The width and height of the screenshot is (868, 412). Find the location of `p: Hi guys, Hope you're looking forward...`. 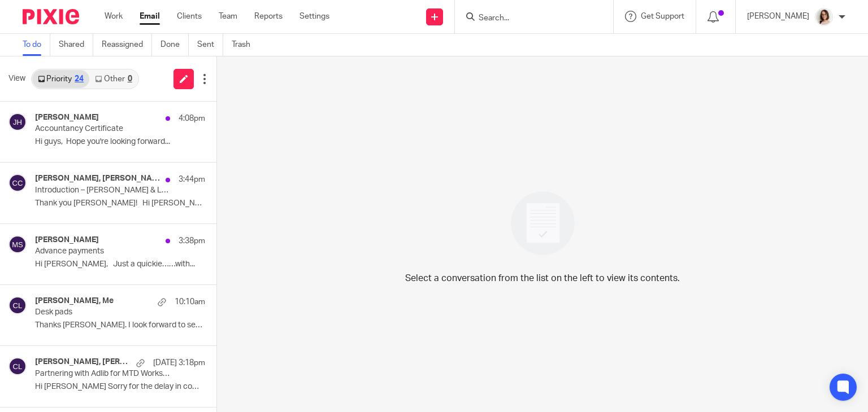

p: Hi guys, Hope you're looking forward... is located at coordinates (120, 141).